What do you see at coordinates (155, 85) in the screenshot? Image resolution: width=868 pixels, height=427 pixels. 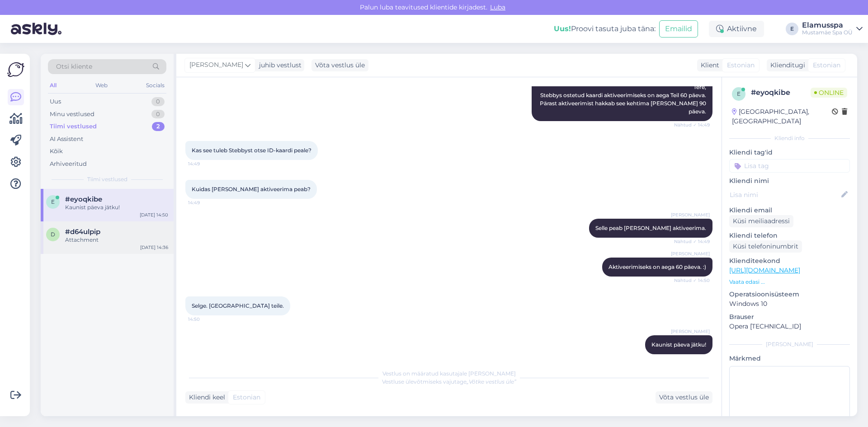 I see `div: Socials` at bounding box center [155, 85].